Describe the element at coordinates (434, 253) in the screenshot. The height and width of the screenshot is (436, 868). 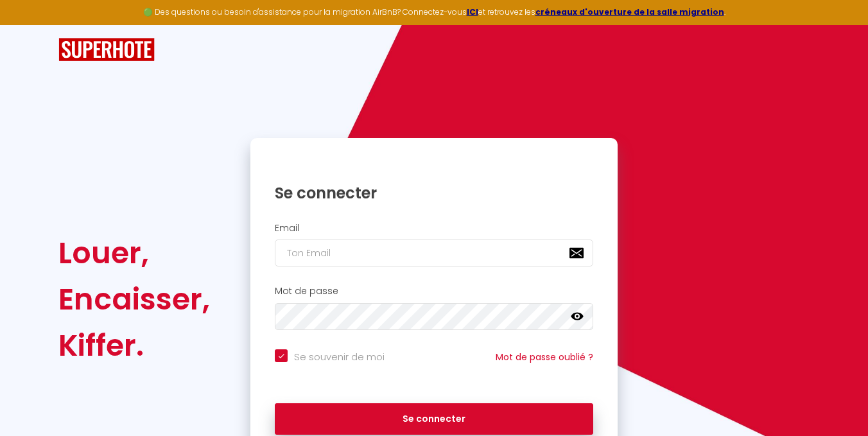
I see `input: Ton Email` at that location.